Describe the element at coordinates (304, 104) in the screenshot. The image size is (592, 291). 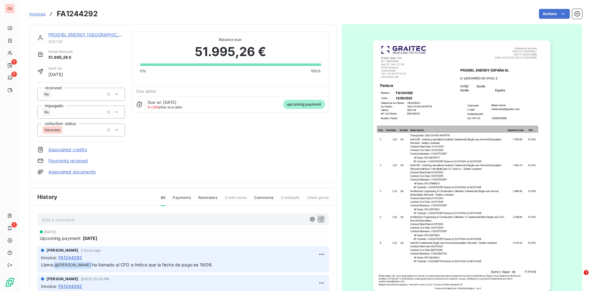
I see `span: upcoming payment` at that location.